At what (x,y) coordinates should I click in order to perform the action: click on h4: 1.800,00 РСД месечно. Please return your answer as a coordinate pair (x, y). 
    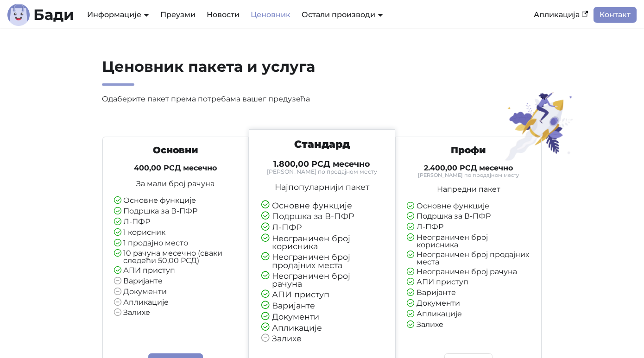
    Looking at the image, I should click on (322, 164).